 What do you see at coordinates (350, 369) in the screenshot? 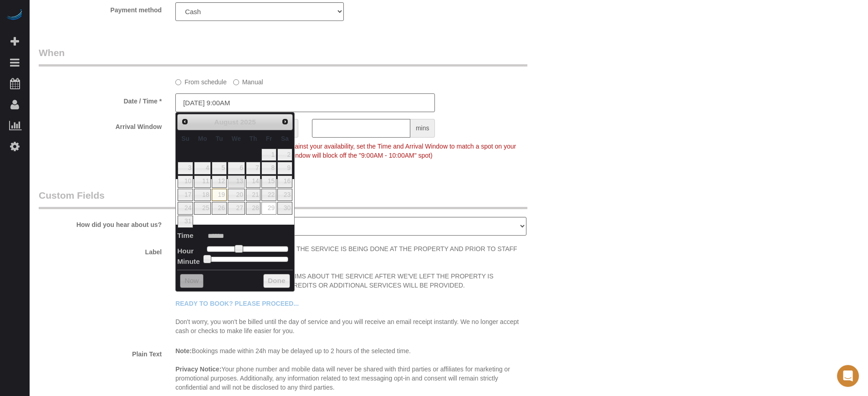
I see `p: Bookings made within 24h may be delayed up to 2 hours of the selected time. Your phone number and...` at bounding box center [350, 369].